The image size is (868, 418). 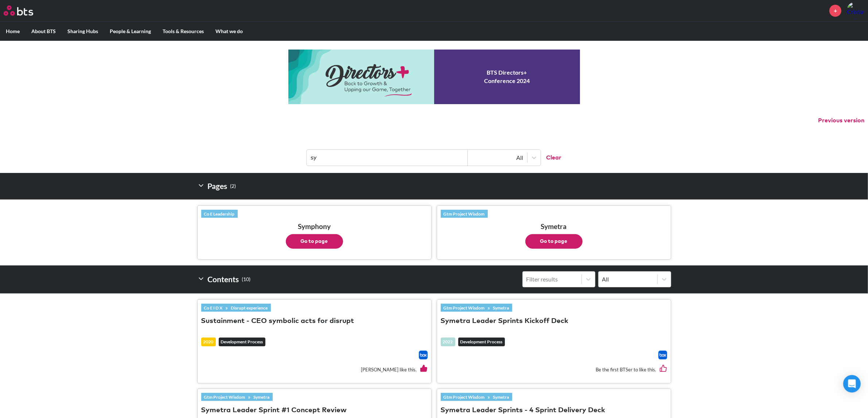 What do you see at coordinates (208, 342) in the screenshot?
I see `div: 2020` at bounding box center [208, 342].